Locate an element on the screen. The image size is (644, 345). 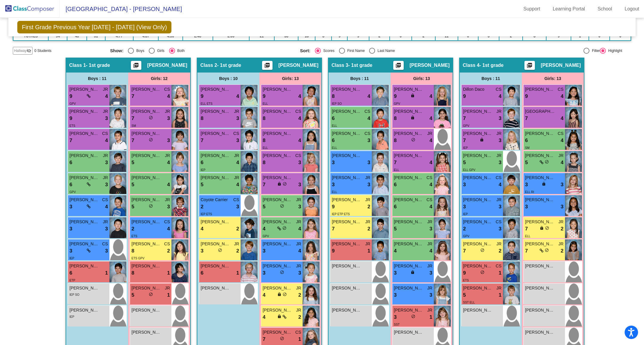
span: IEP ETP ETS is located at coordinates (341, 214).